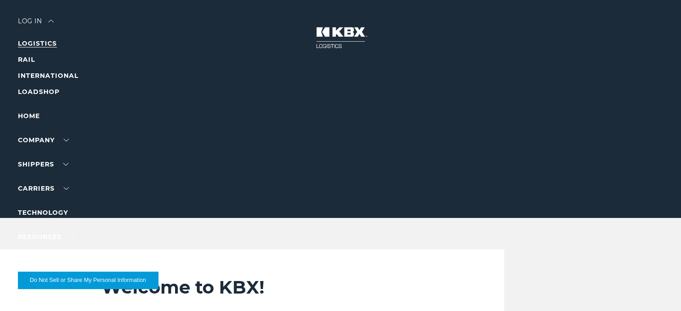 The image size is (681, 311). Describe the element at coordinates (48, 76) in the screenshot. I see `a: INTERNATIONAL` at that location.